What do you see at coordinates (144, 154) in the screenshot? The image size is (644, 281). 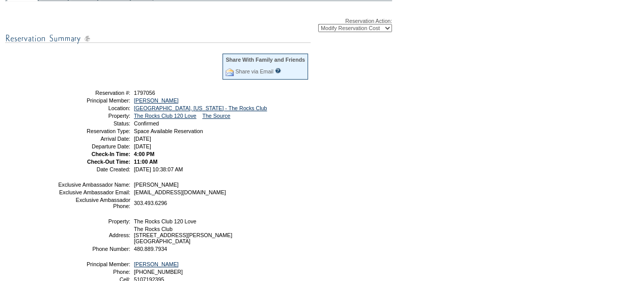 I see `span: 4:00 PM` at bounding box center [144, 154].